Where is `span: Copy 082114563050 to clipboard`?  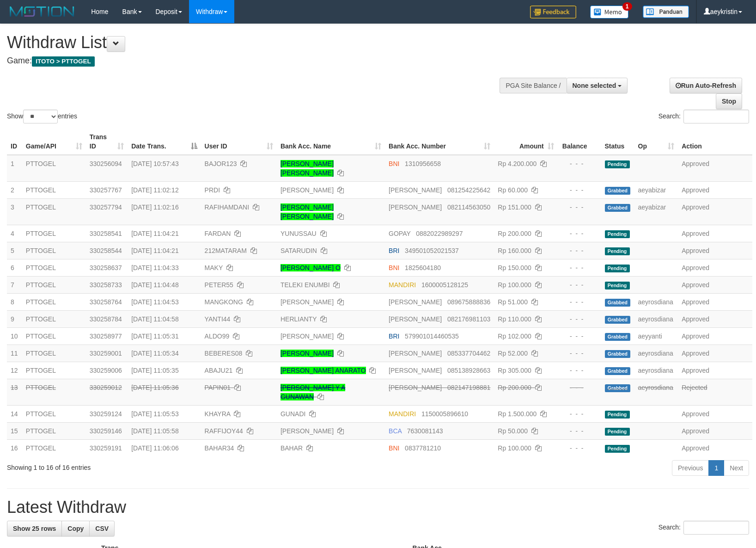
span: Copy 082114563050 to clipboard is located at coordinates (469, 207).